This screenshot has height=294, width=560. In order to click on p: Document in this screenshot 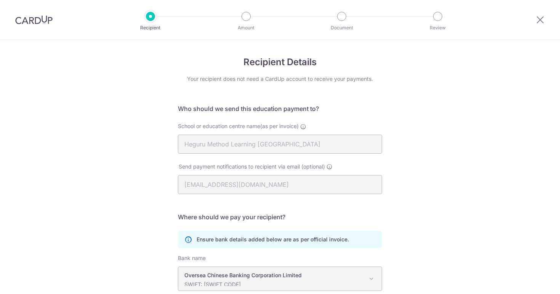, I will do `click(342, 28)`.